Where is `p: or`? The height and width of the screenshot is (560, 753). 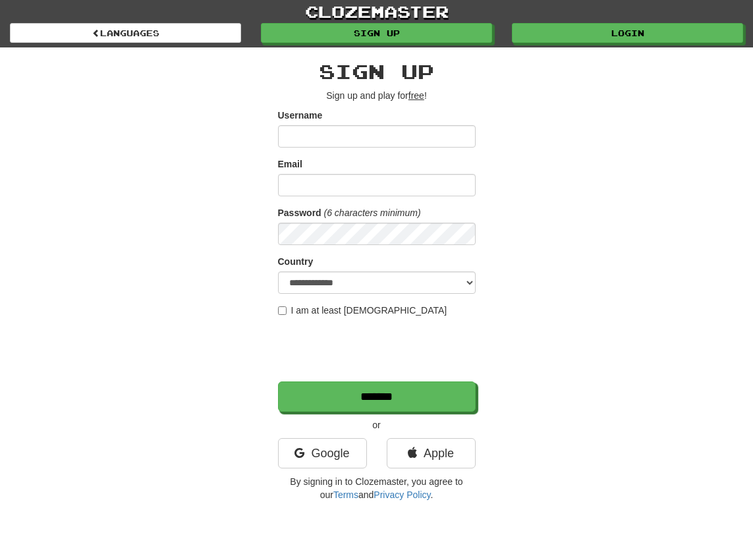
p: or is located at coordinates (377, 425).